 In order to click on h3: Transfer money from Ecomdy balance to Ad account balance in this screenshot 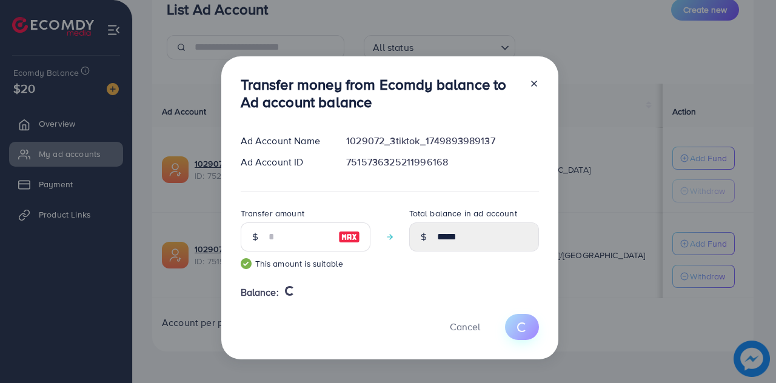, I will do `click(380, 93)`.